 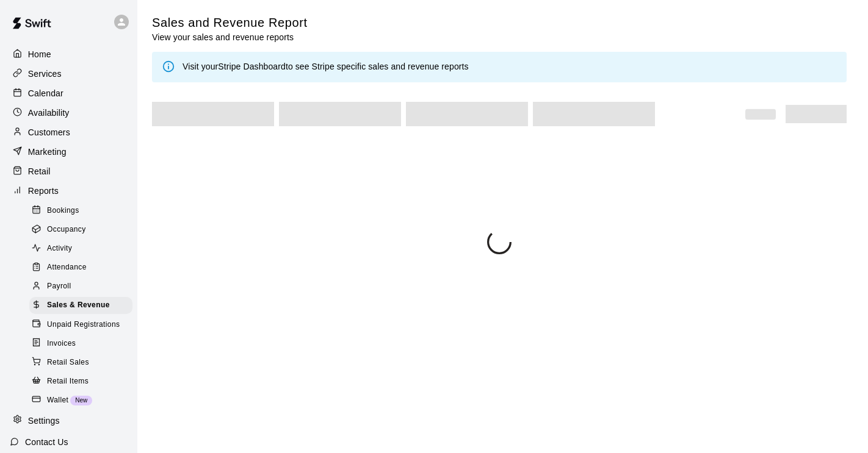 I want to click on span: Payroll, so click(x=59, y=287).